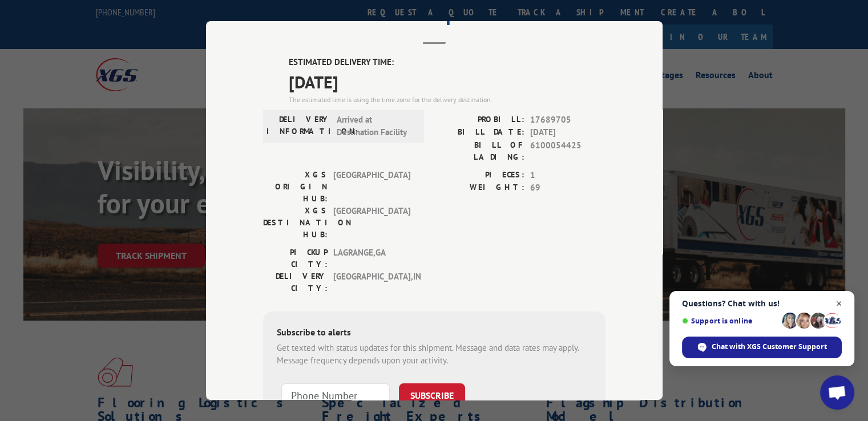  What do you see at coordinates (295, 186) in the screenshot?
I see `label: XGS ORIGIN HUB:` at bounding box center [295, 186].